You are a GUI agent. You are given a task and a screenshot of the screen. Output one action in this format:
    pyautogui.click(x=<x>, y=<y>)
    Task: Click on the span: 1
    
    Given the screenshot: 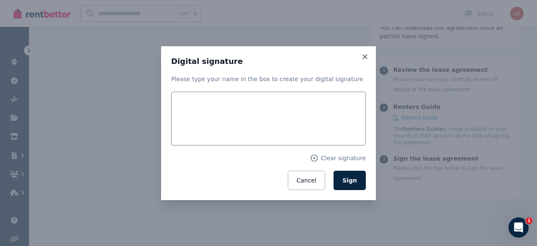 What is the action you would take?
    pyautogui.click(x=529, y=220)
    